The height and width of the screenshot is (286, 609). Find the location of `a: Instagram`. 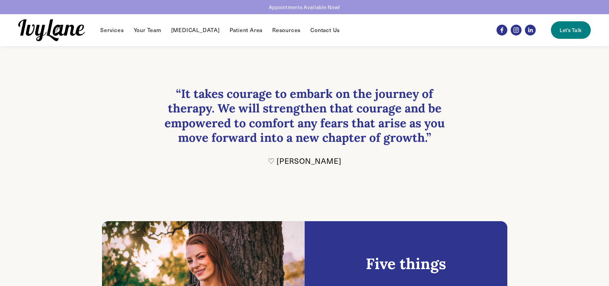

a: Instagram is located at coordinates (516, 30).